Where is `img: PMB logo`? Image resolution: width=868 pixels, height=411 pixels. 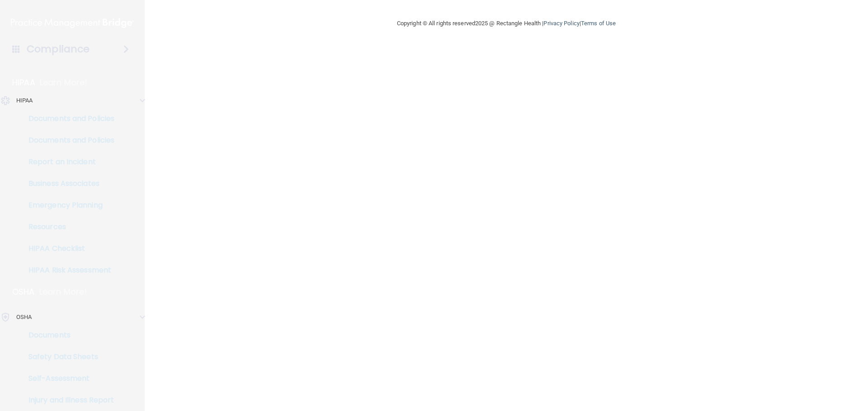
img: PMB logo is located at coordinates (73, 23).